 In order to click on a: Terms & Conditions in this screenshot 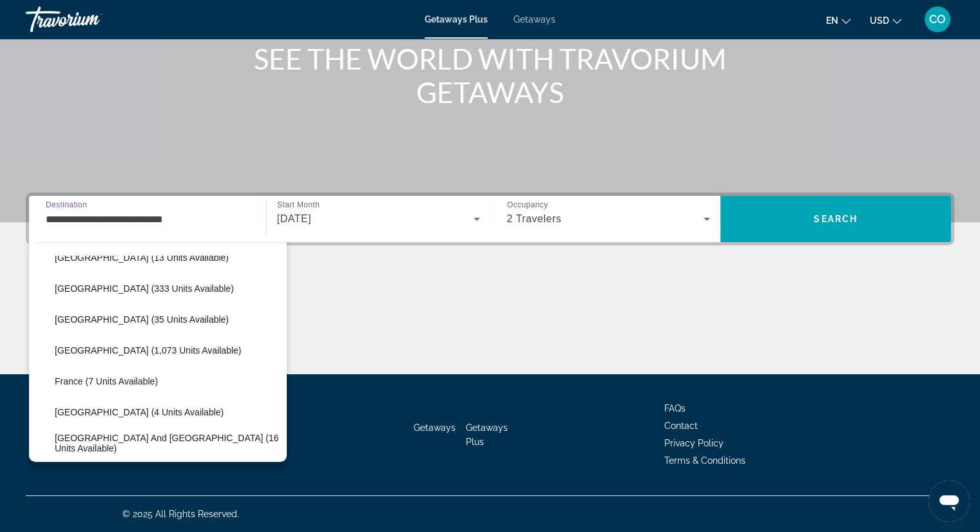, I will do `click(705, 460)`.